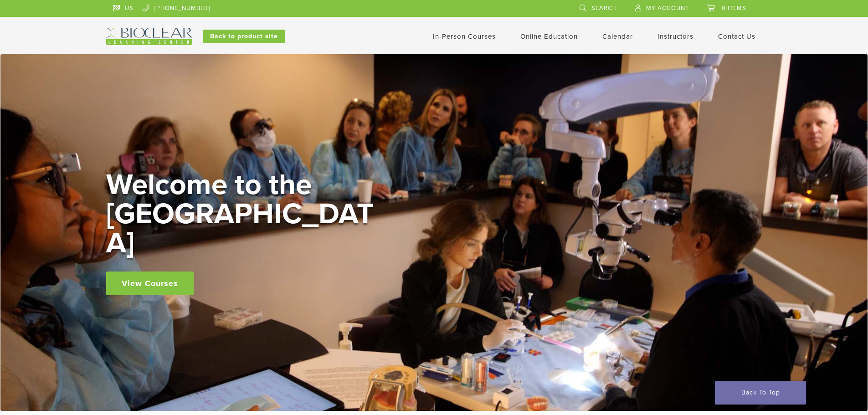  I want to click on a: Contact Us, so click(737, 37).